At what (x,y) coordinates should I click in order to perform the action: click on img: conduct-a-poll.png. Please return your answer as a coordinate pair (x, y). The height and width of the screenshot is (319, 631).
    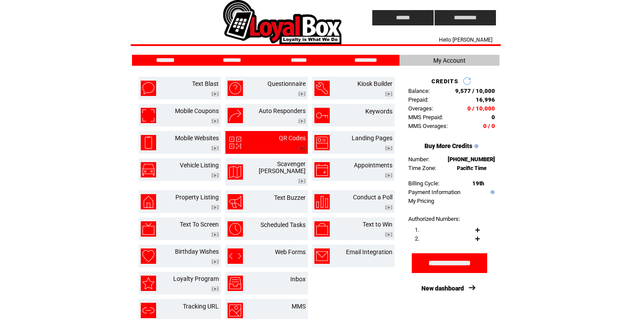
    Looking at the image, I should click on (322, 202).